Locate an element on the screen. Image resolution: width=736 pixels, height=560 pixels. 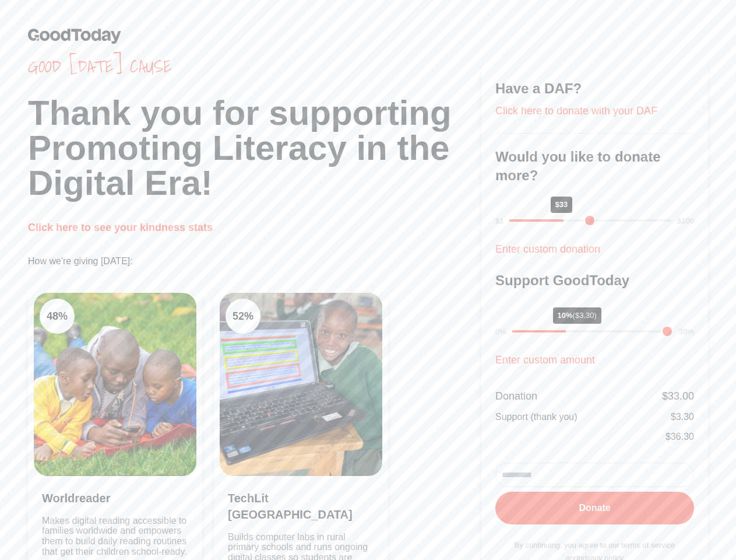
h1: Thank you for supporting Promoting Literacy in the Digital Era! is located at coordinates (255, 148).